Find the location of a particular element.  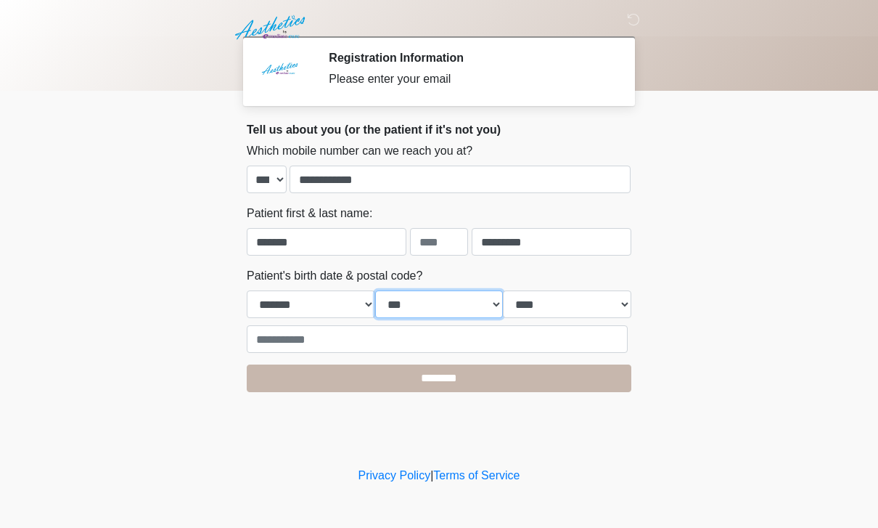

h2: Registration Information is located at coordinates (469, 57).